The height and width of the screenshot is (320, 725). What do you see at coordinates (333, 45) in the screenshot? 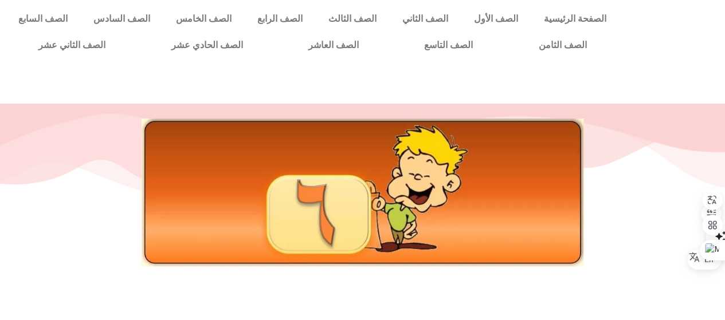
I see `a: الصف العاشر` at bounding box center [333, 45].